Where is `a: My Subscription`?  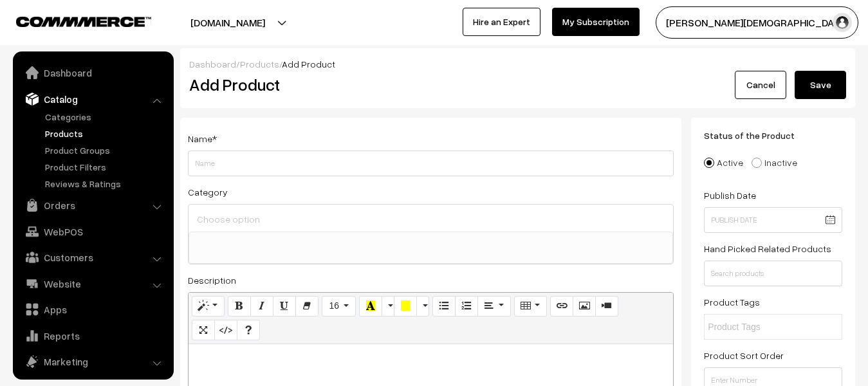
a: My Subscription is located at coordinates (596, 22).